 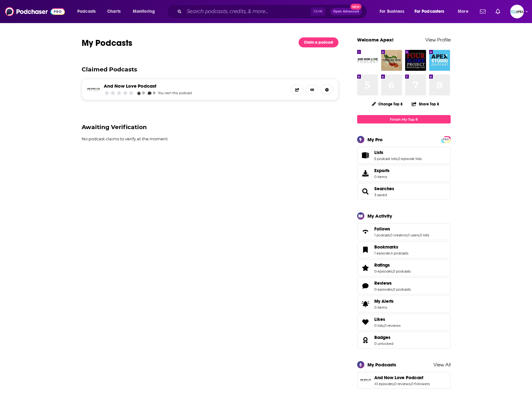 I want to click on a: Podchaser - Follow, Share and Rate Podcasts, so click(x=35, y=12).